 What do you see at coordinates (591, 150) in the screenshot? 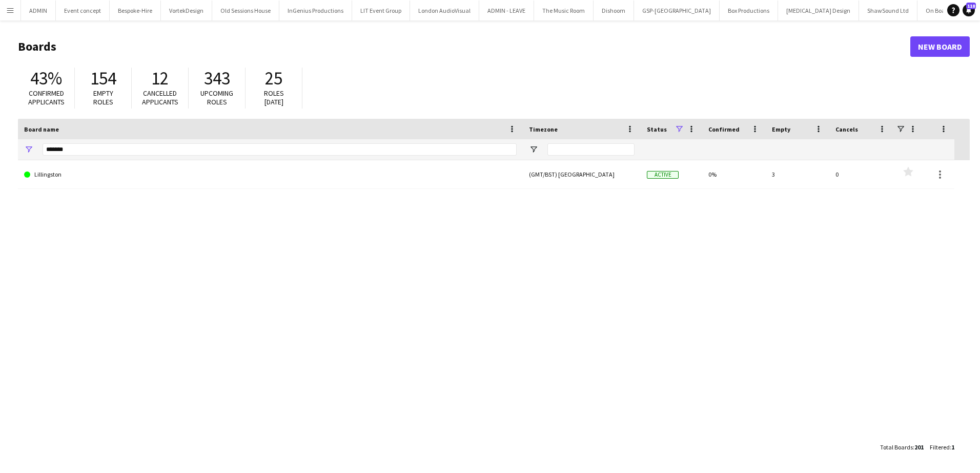
I see `input: Timezone Filter Input` at bounding box center [591, 150].